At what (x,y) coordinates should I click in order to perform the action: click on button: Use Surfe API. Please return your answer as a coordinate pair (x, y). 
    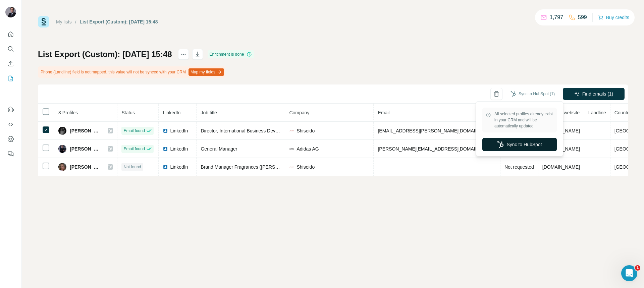
    Looking at the image, I should click on (11, 124).